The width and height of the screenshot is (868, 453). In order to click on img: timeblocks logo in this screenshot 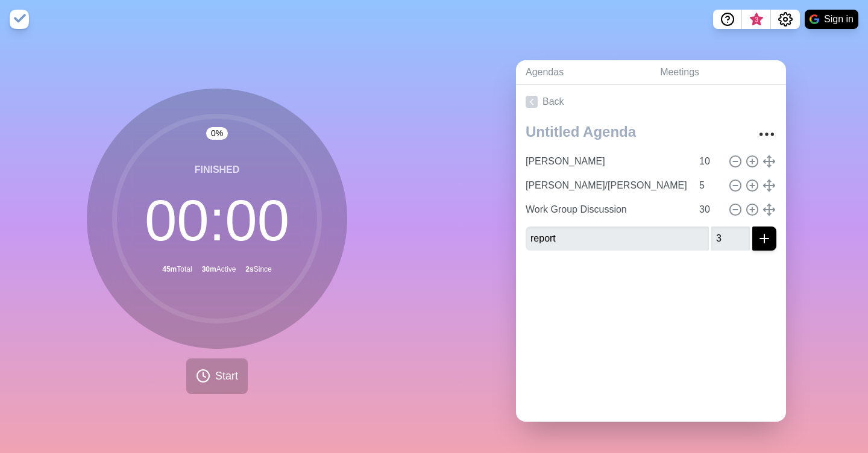, I will do `click(19, 19)`.